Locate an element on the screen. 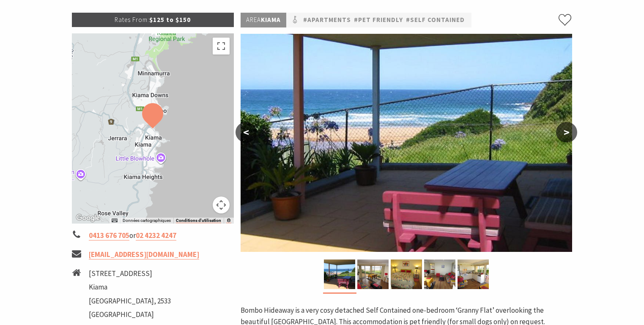 The image size is (644, 325). li: Kiama is located at coordinates (130, 287).